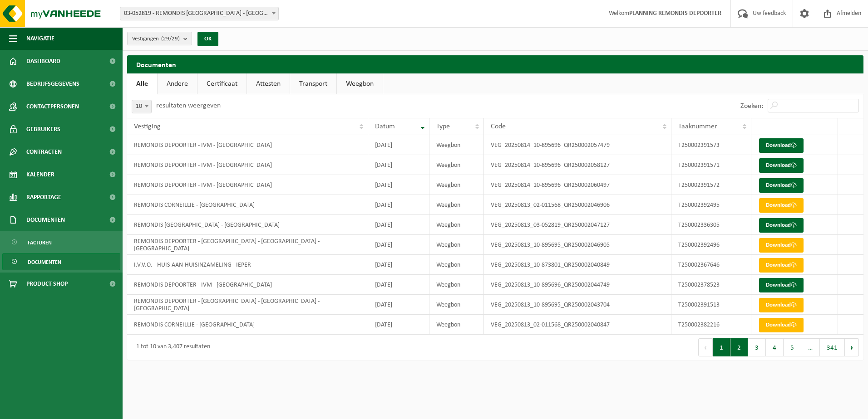 This screenshot has height=419, width=868. Describe the element at coordinates (52, 107) in the screenshot. I see `span: Contactpersonen` at that location.